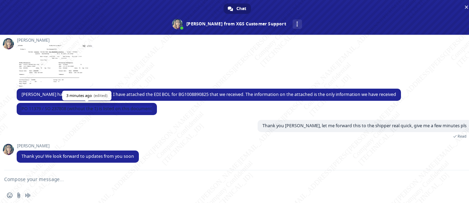 The height and width of the screenshot is (203, 469). What do you see at coordinates (28, 195) in the screenshot?
I see `span: Audio message` at bounding box center [28, 195].